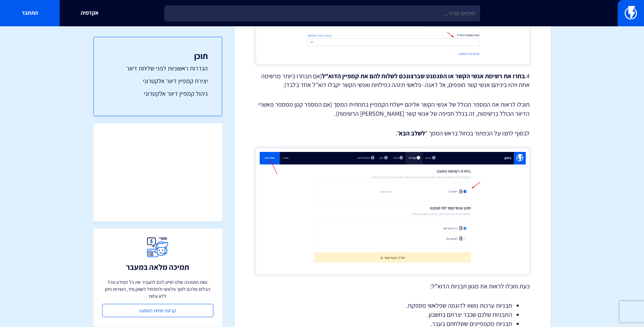 This screenshot has width=644, height=327. I want to click on a: ניהול קמפיין דיוור אלקטרוני, so click(158, 94).